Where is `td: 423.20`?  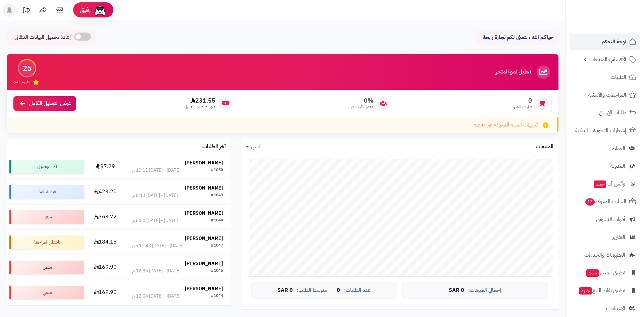 td: 423.20 is located at coordinates (105, 192).